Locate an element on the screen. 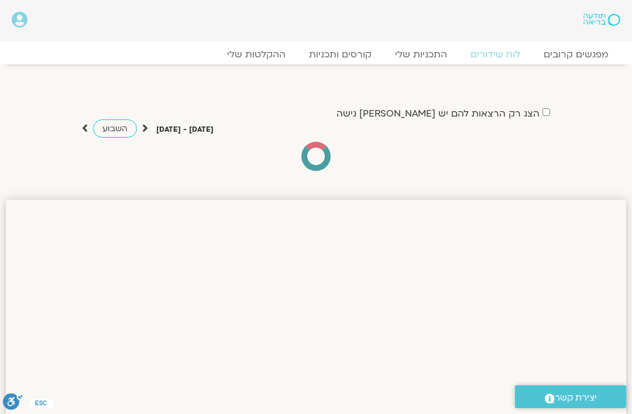  a: ההקלטות שלי is located at coordinates (256, 54).